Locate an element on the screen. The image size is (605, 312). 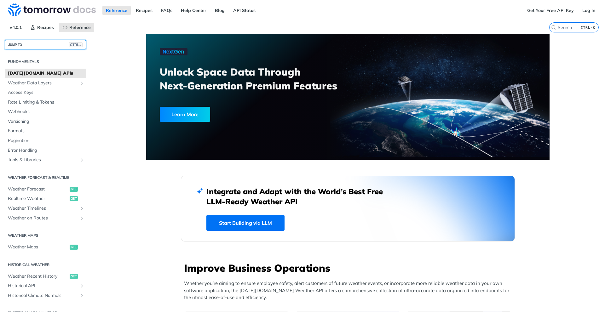
button: Show subpages for Tools & Libraries is located at coordinates (82, 160).